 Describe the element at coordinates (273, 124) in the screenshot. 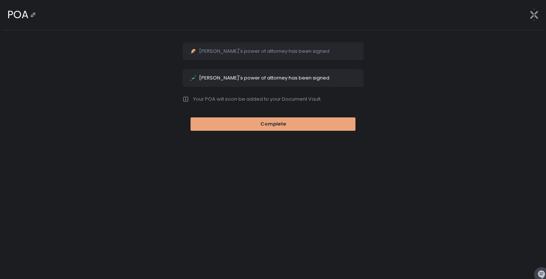

I see `span: Complete` at that location.